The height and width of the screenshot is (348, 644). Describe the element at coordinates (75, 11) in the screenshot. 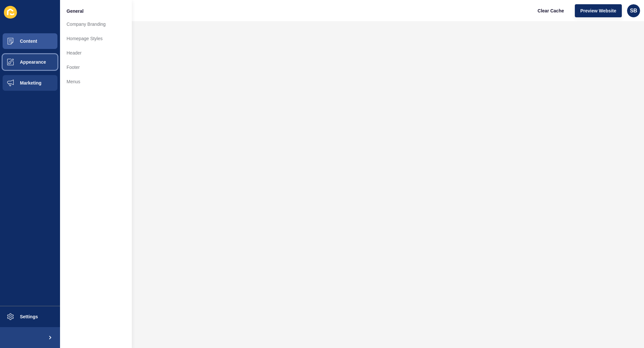

I see `span: General` at that location.